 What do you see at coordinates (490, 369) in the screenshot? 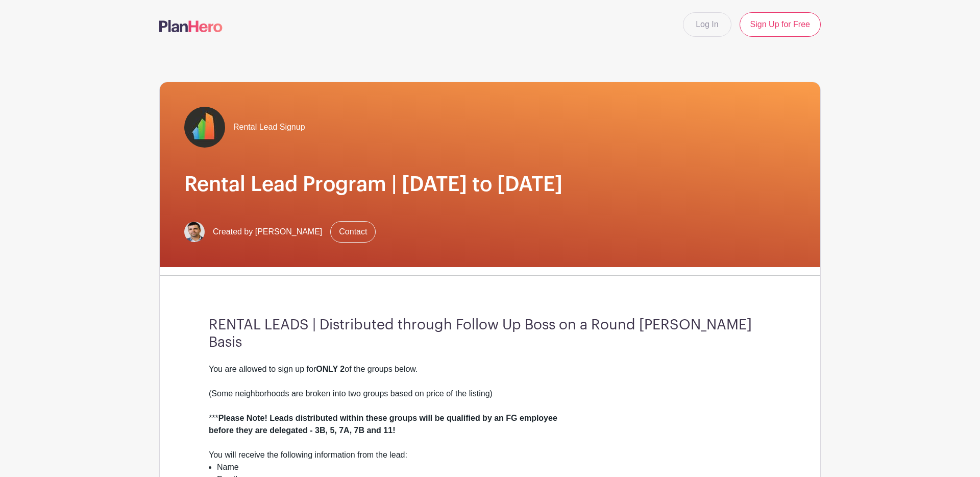
I see `div: You are allowed to sign up for of the groups below.` at bounding box center [490, 369].